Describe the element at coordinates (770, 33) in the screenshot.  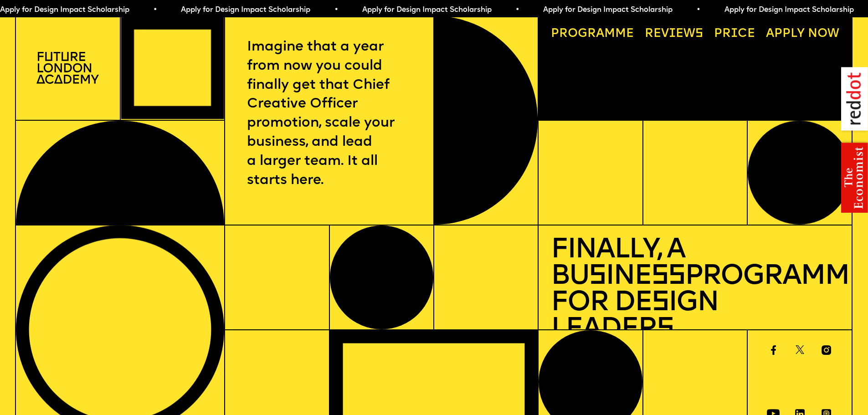
I see `span: A` at that location.